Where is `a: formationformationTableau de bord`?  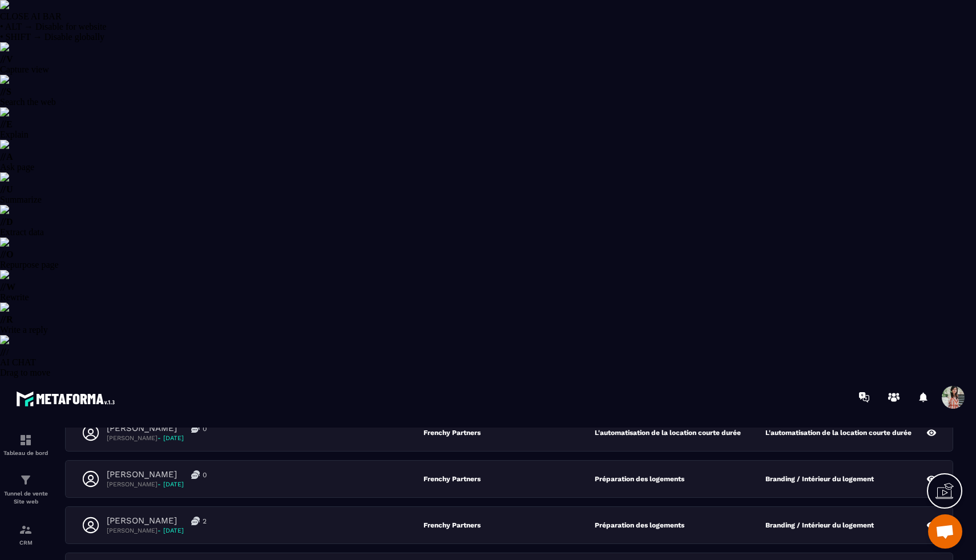 a: formationformationTableau de bord is located at coordinates (26, 444).